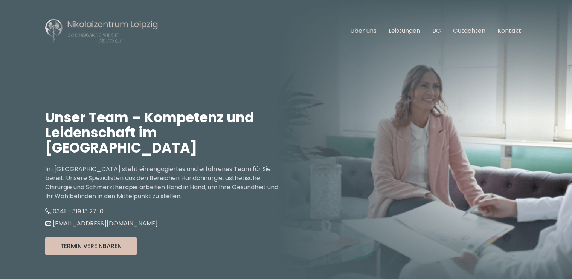 This screenshot has height=279, width=572. Describe the element at coordinates (364, 31) in the screenshot. I see `a: Über uns` at that location.